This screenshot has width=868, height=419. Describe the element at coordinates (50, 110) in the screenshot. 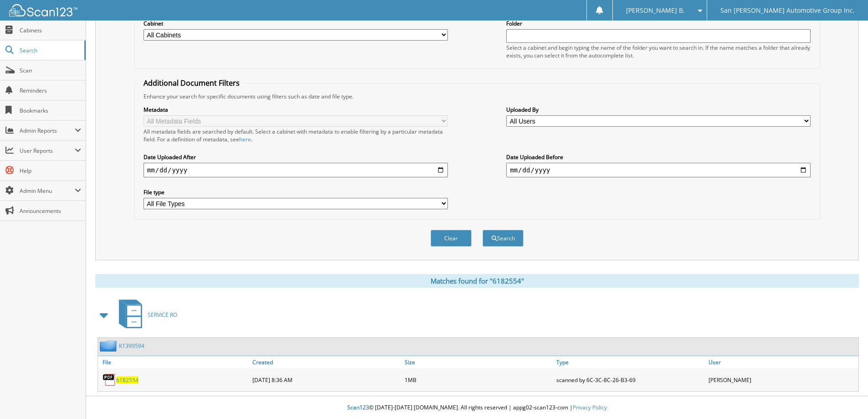

I see `span: Bookmarks` at that location.